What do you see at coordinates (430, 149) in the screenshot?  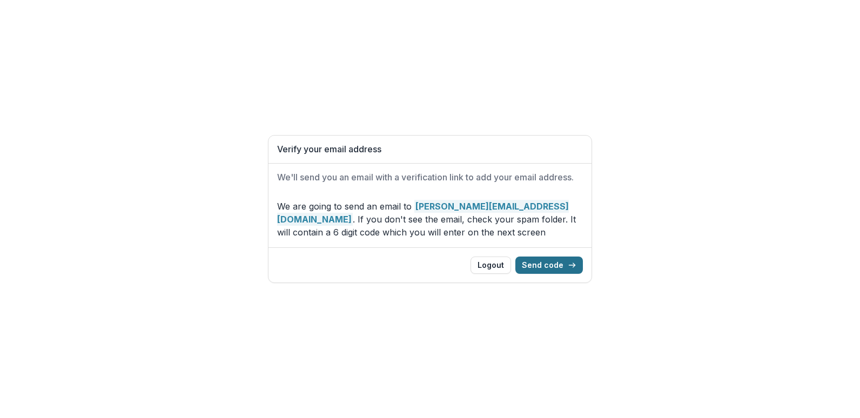 I see `h1: Verify your email address` at bounding box center [430, 149].